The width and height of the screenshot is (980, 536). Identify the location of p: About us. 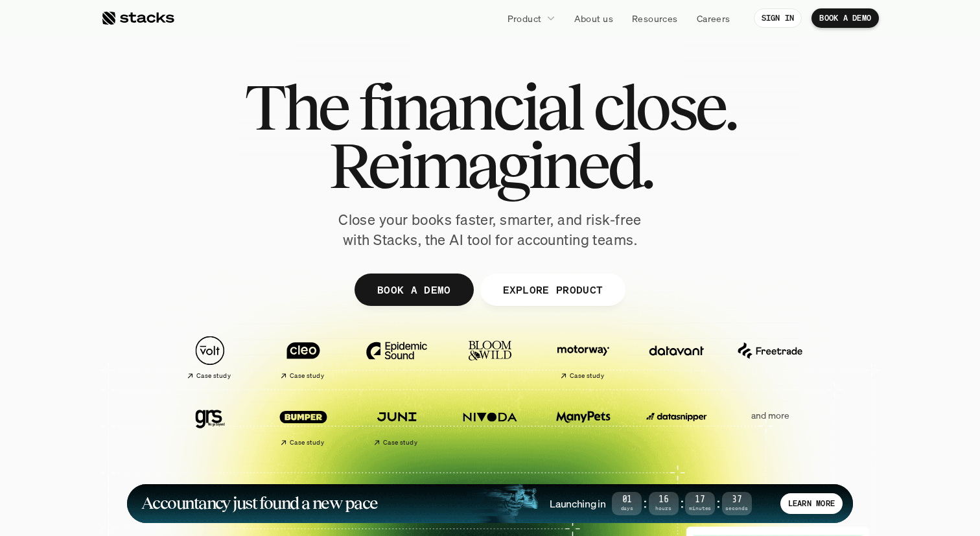
(593, 18).